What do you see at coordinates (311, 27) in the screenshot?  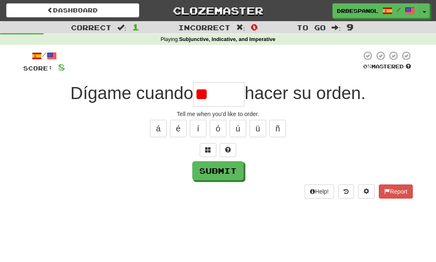 I see `span: To go` at bounding box center [311, 27].